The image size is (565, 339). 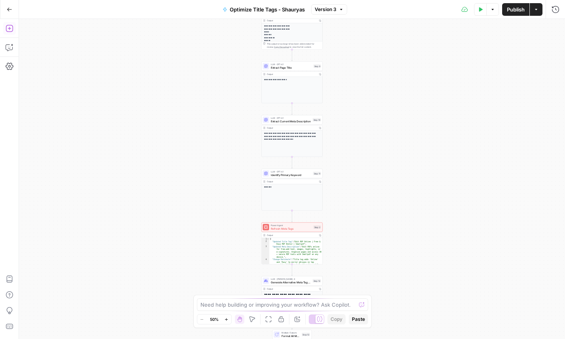 I want to click on div: Step 9, so click(x=317, y=66).